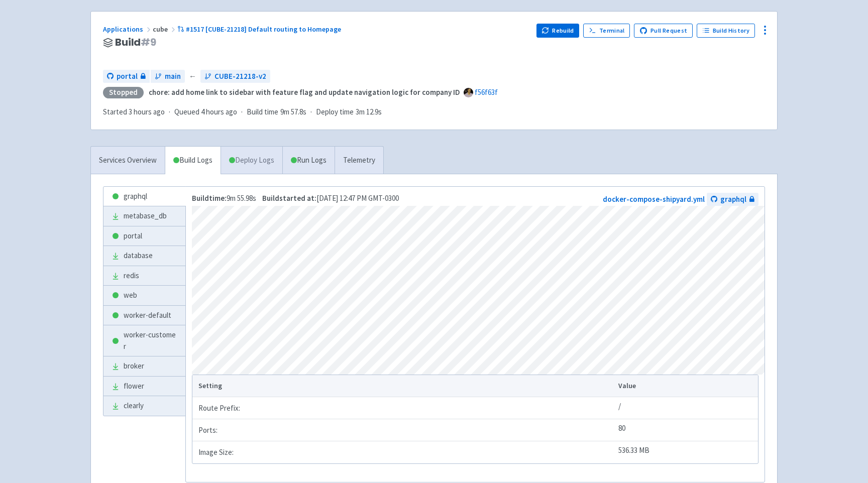 The height and width of the screenshot is (483, 868). I want to click on td: Route Prefix:, so click(404, 408).